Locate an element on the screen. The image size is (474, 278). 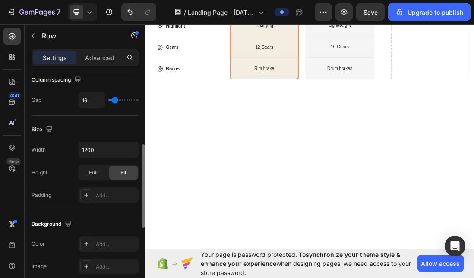
p: Advanced is located at coordinates (100, 57).